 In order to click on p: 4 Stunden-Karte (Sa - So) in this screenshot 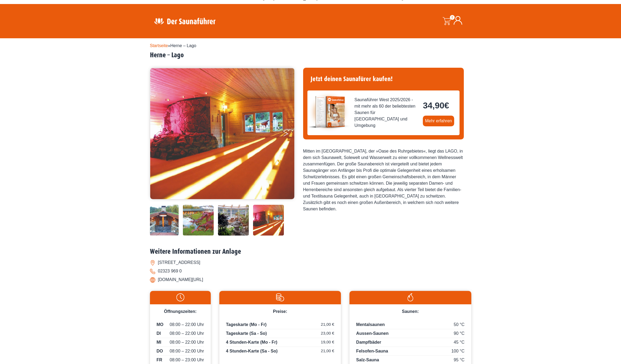, I will do `click(280, 351)`.